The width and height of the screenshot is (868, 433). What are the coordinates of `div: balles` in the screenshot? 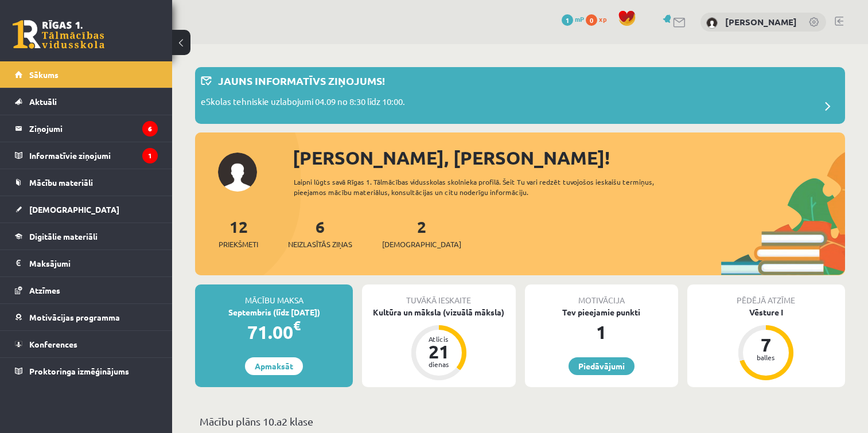 It's located at (766, 357).